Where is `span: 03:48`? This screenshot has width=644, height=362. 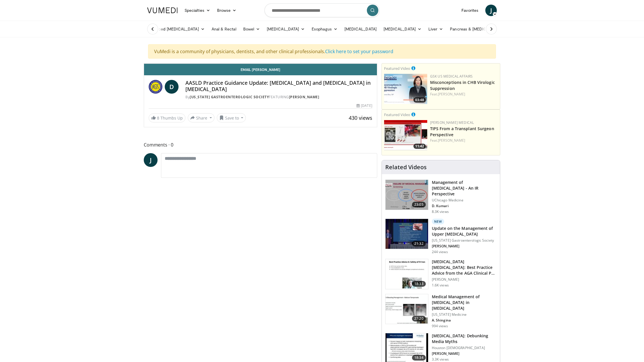
span: 03:48 is located at coordinates (419, 100).